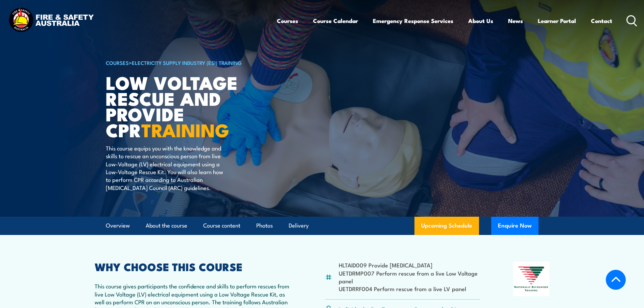 Image resolution: width=644 pixels, height=308 pixels. What do you see at coordinates (166, 226) in the screenshot?
I see `a: About the course` at bounding box center [166, 226].